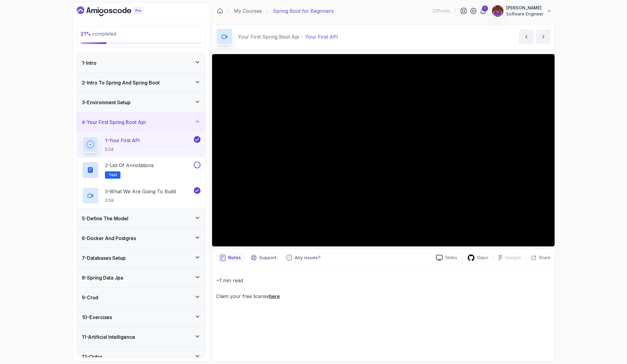 The width and height of the screenshot is (627, 364). What do you see at coordinates (483, 11) in the screenshot?
I see `a: 1` at bounding box center [483, 11].